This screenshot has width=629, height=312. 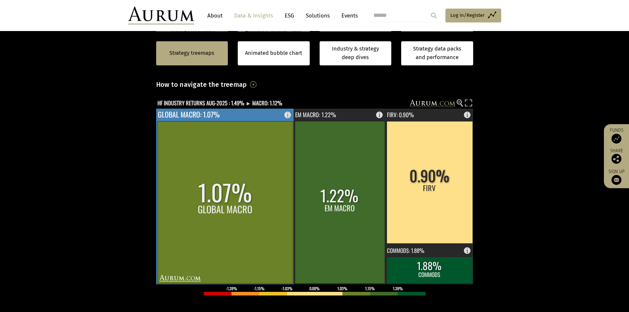 I want to click on a: ESG, so click(x=289, y=16).